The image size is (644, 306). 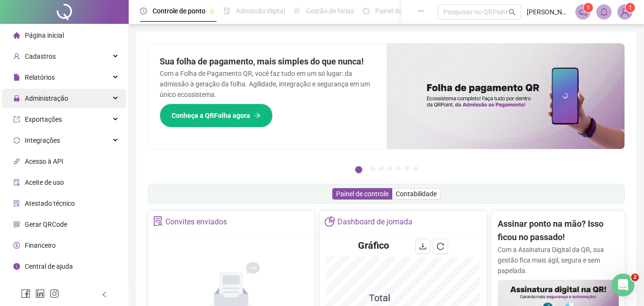 What do you see at coordinates (330, 11) in the screenshot?
I see `span: Gestão de férias` at bounding box center [330, 11].